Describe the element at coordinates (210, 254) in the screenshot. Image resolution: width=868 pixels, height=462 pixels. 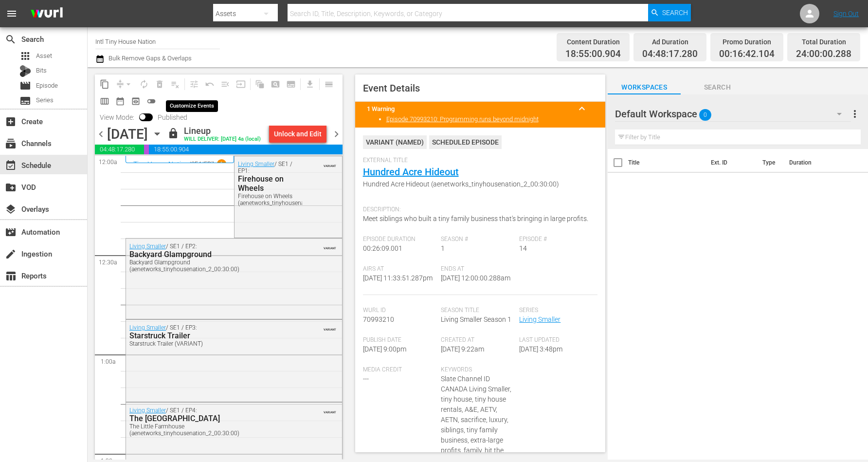
I see `div: Backyard Glampground` at that location.